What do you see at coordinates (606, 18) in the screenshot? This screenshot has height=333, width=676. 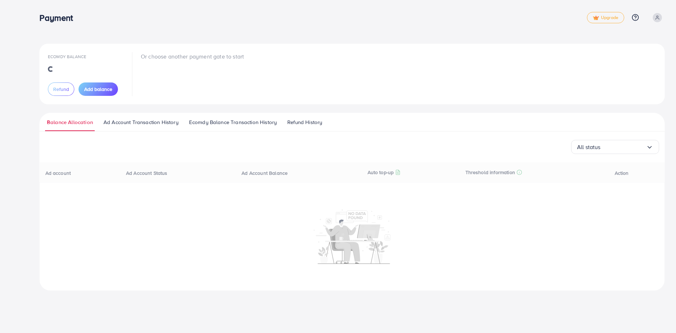 I see `span: Upgrade` at bounding box center [606, 18].